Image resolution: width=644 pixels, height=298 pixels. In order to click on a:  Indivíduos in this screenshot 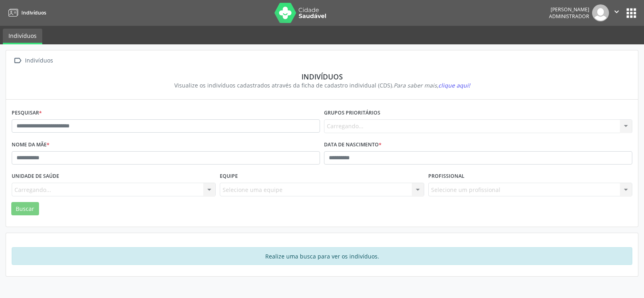, I will do `click(33, 61)`.